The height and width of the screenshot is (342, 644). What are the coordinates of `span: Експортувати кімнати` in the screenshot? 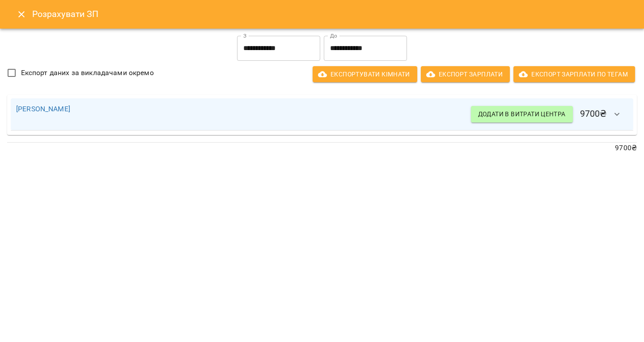 It's located at (365, 74).